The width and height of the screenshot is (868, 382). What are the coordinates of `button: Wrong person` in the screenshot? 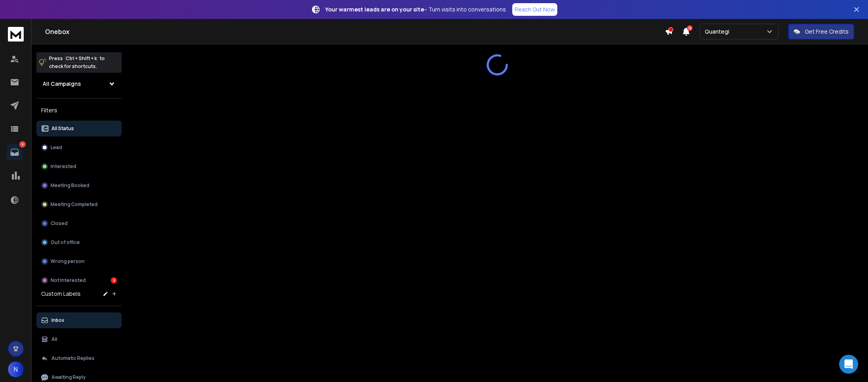 It's located at (79, 262).